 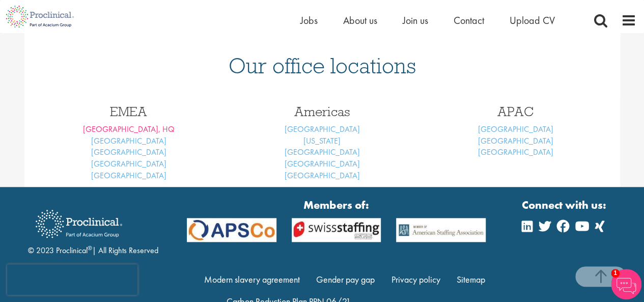 What do you see at coordinates (322, 111) in the screenshot?
I see `h3: Americas` at bounding box center [322, 111].